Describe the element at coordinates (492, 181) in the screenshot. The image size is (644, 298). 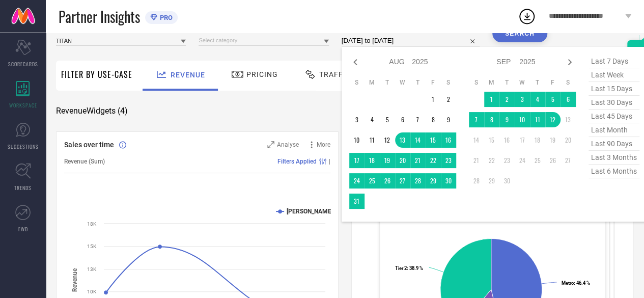
I see `td: Mon Sep 29 2025` at that location.